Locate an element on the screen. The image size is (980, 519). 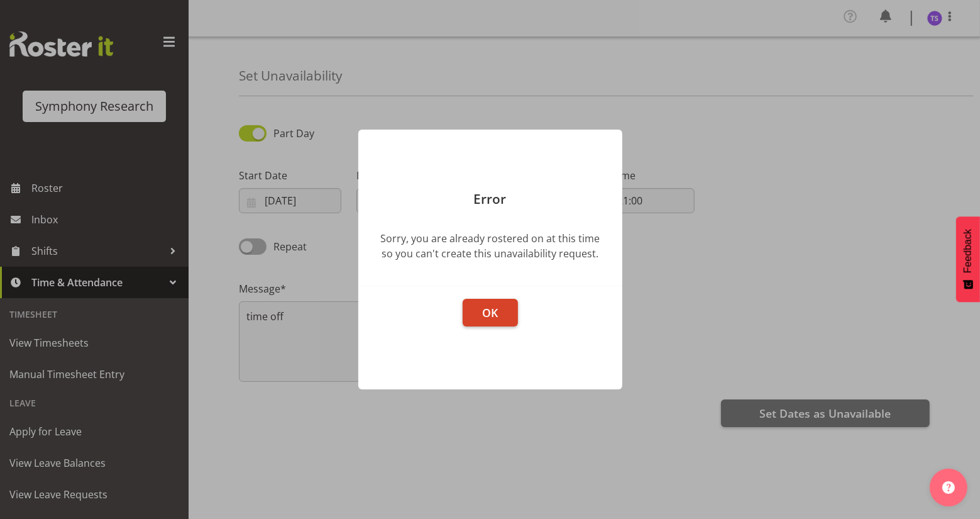
button: Feedback - Show survey is located at coordinates (968, 259).